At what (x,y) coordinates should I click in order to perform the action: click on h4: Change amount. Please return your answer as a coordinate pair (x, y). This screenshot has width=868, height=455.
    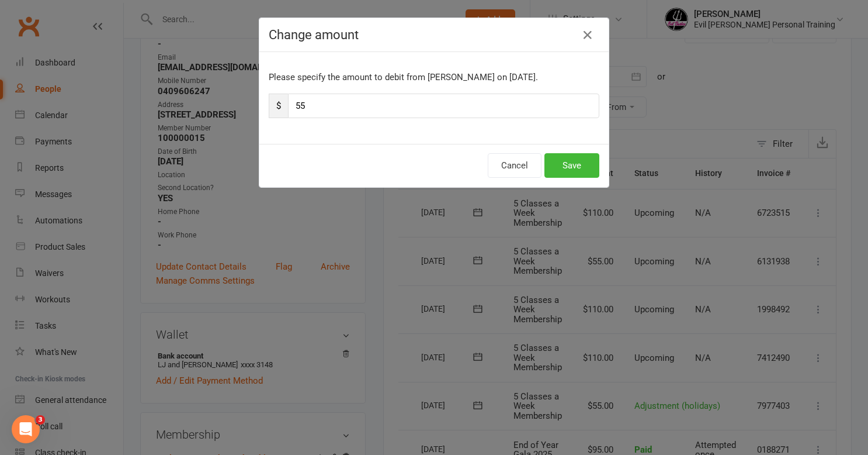
    Looking at the image, I should click on (434, 35).